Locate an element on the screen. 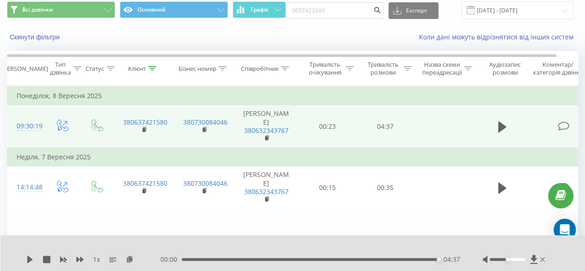 This screenshot has width=585, height=271. span: 00:00 is located at coordinates (171, 259).